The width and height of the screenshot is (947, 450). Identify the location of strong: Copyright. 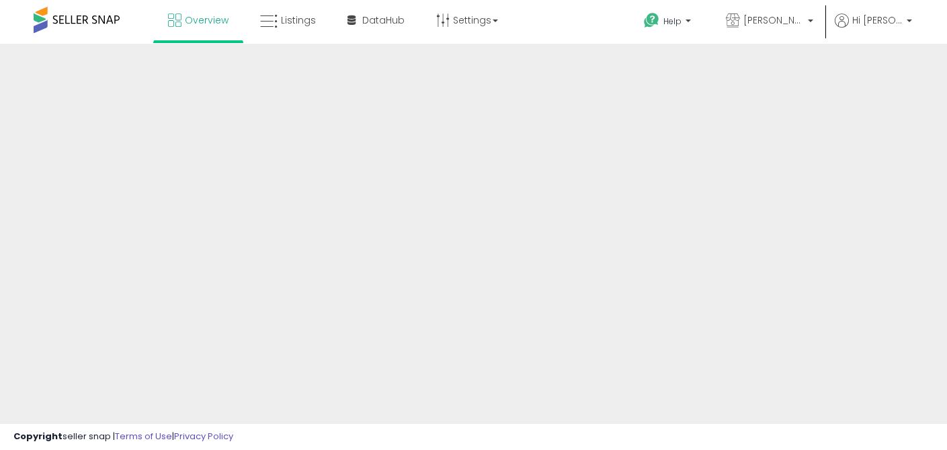
(38, 435).